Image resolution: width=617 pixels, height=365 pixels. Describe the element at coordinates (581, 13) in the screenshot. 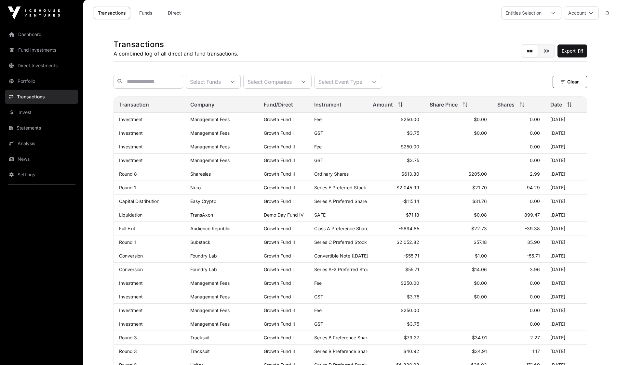

I see `button: Account` at that location.